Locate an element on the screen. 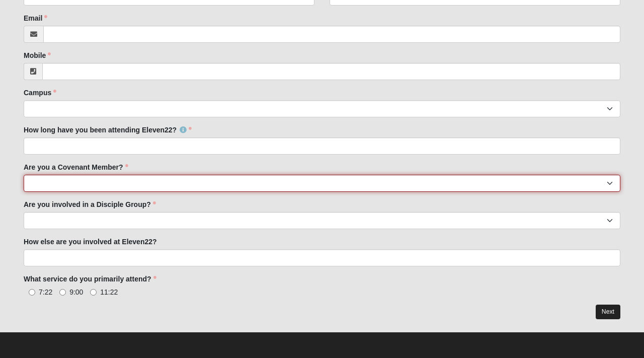 The height and width of the screenshot is (358, 644). span: 7:22 is located at coordinates (45, 292).